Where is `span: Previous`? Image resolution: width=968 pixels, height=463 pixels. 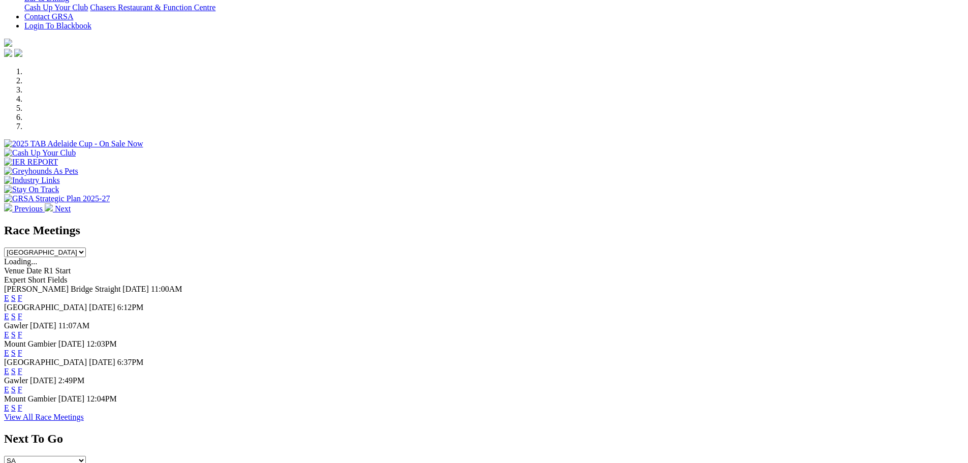 span: Previous is located at coordinates (28, 208).